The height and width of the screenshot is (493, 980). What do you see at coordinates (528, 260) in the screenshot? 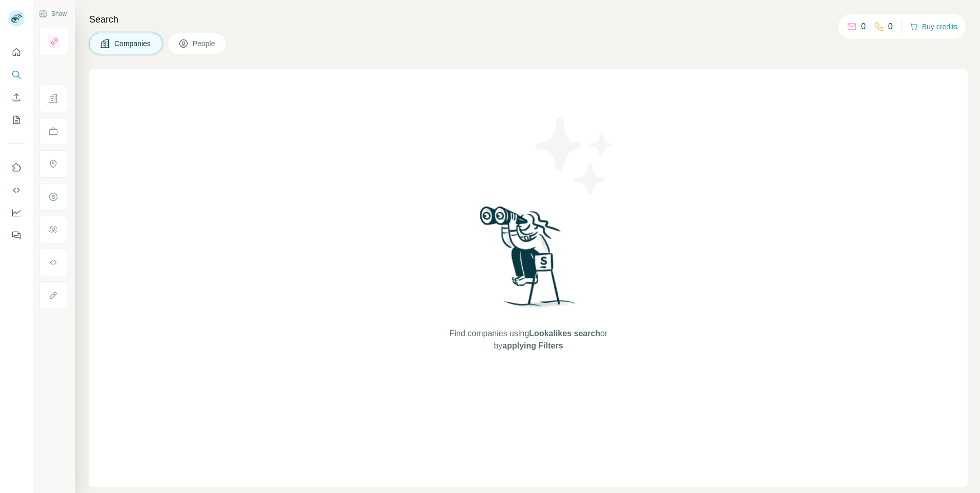
I see `img: Surfe Illustration - Woman searching with binoculars` at bounding box center [528, 260].